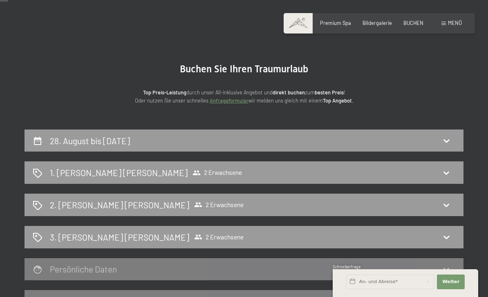 The image size is (488, 297). What do you see at coordinates (454, 23) in the screenshot?
I see `span: Menü` at bounding box center [454, 23].